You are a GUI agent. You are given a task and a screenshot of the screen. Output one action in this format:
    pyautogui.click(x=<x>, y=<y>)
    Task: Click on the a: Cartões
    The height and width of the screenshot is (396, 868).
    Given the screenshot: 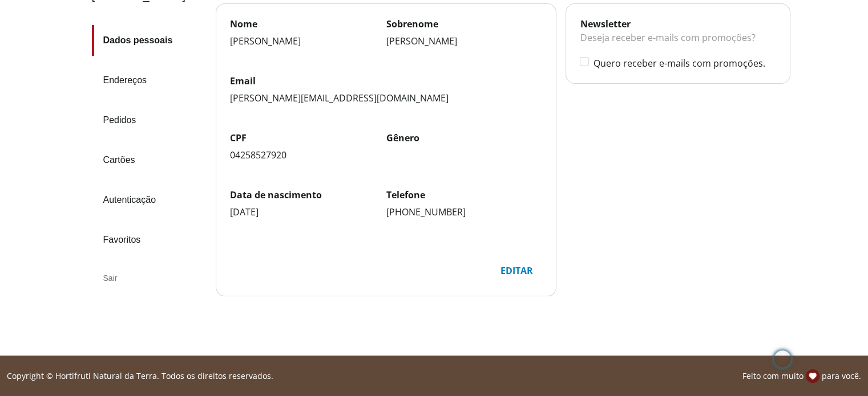 What is the action you would take?
    pyautogui.click(x=149, y=160)
    